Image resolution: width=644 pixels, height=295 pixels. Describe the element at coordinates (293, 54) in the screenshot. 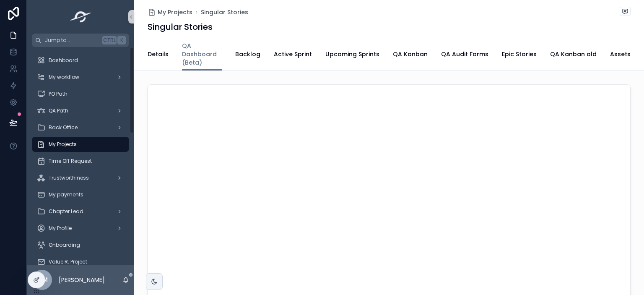

I see `span: Active Sprint` at that location.